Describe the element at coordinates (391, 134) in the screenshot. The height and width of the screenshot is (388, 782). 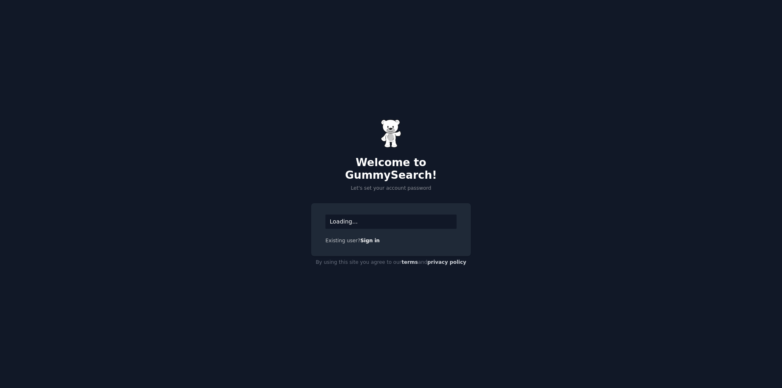
I see `img: Gummy Bear` at that location.